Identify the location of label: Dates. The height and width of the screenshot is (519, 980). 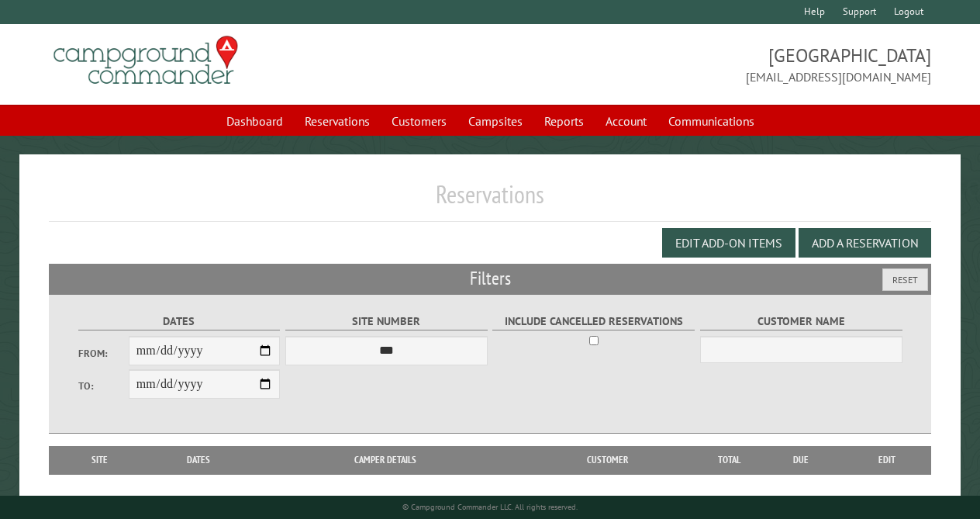
(179, 321).